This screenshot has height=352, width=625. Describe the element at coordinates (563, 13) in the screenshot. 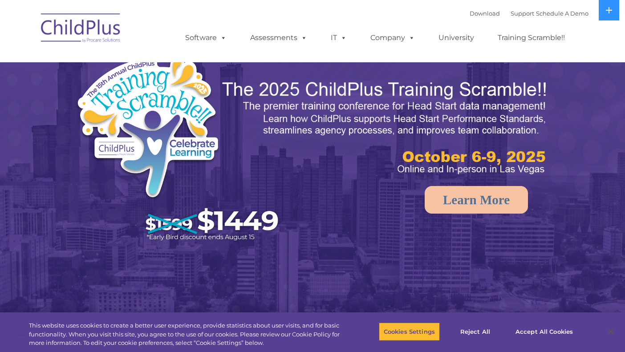

I see `a: Schedule A Demo` at that location.